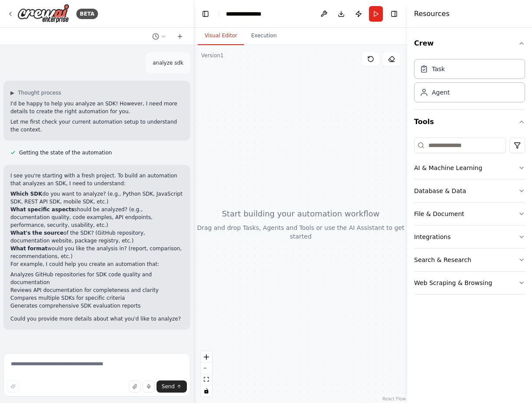 This screenshot has height=403, width=532. I want to click on button: ▶Thought process, so click(35, 93).